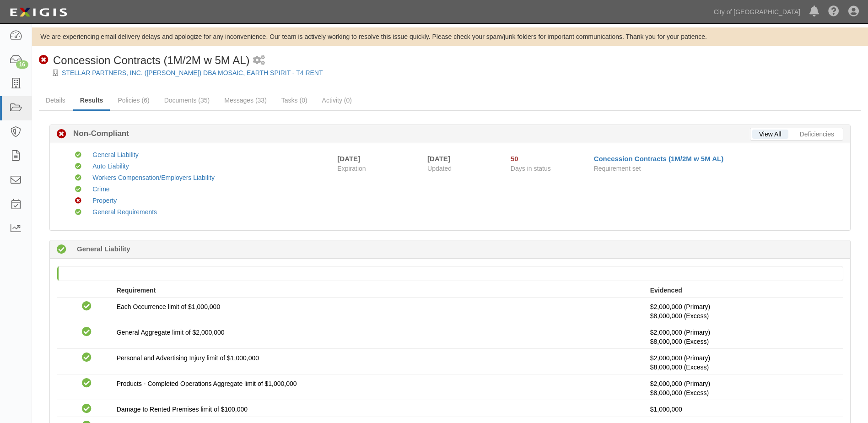 Image resolution: width=868 pixels, height=423 pixels. What do you see at coordinates (168, 306) in the screenshot?
I see `span: Each Occurrence limit of $1,000,000` at bounding box center [168, 306].